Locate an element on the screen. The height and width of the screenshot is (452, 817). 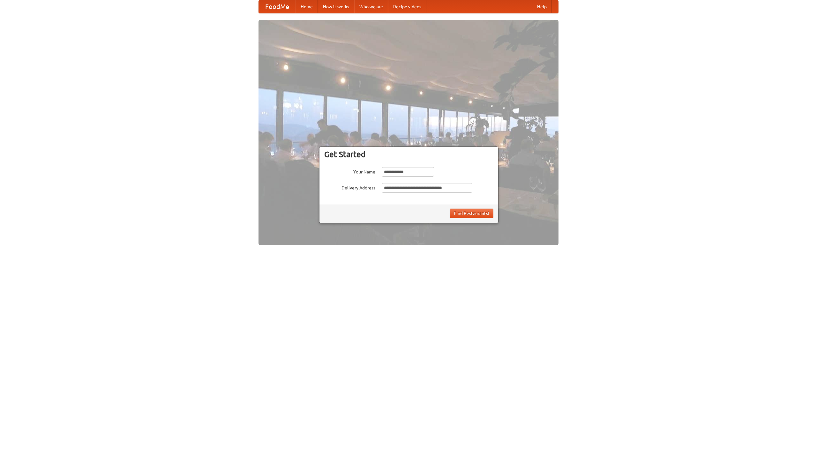
button: Find Restaurants! is located at coordinates (472, 213).